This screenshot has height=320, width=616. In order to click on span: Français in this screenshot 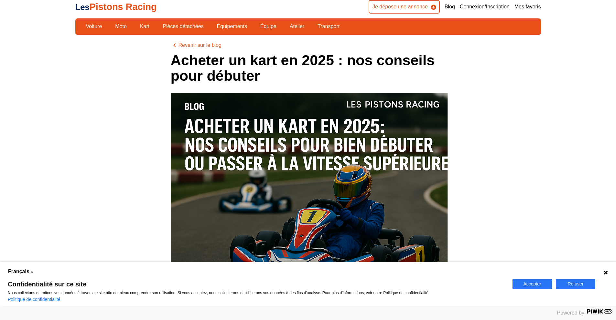, I will do `click(19, 272)`.